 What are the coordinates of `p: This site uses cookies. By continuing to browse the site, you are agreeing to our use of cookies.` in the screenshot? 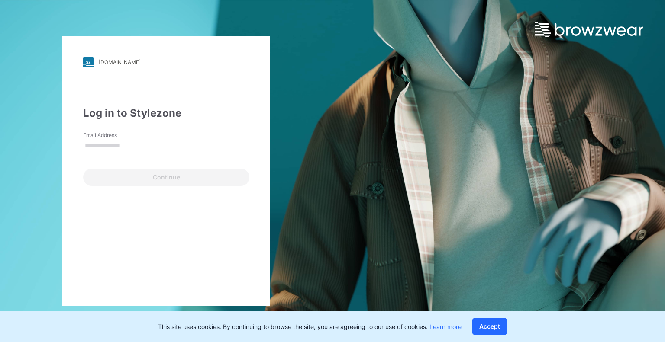 It's located at (310, 327).